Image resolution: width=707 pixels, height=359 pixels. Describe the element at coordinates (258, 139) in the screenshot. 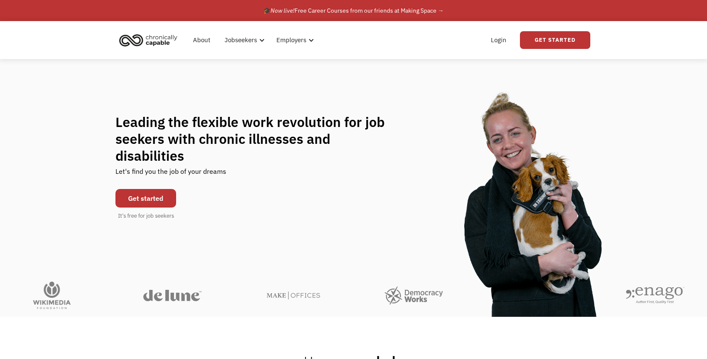

I see `h1: Leading the flexible work revolution for job seekers with chronic illnesses and disabilities` at that location.